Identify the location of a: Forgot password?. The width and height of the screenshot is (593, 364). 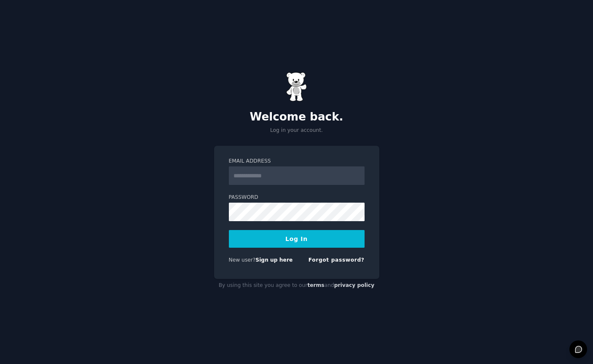
(337, 260).